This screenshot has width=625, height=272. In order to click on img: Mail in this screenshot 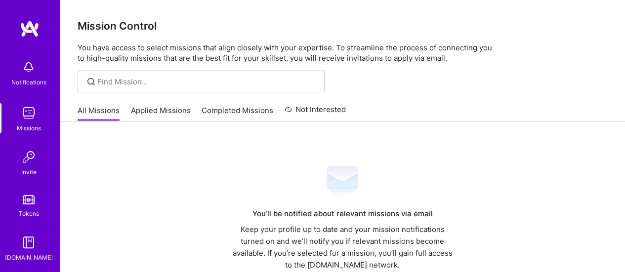, I will do `click(342, 181)`.